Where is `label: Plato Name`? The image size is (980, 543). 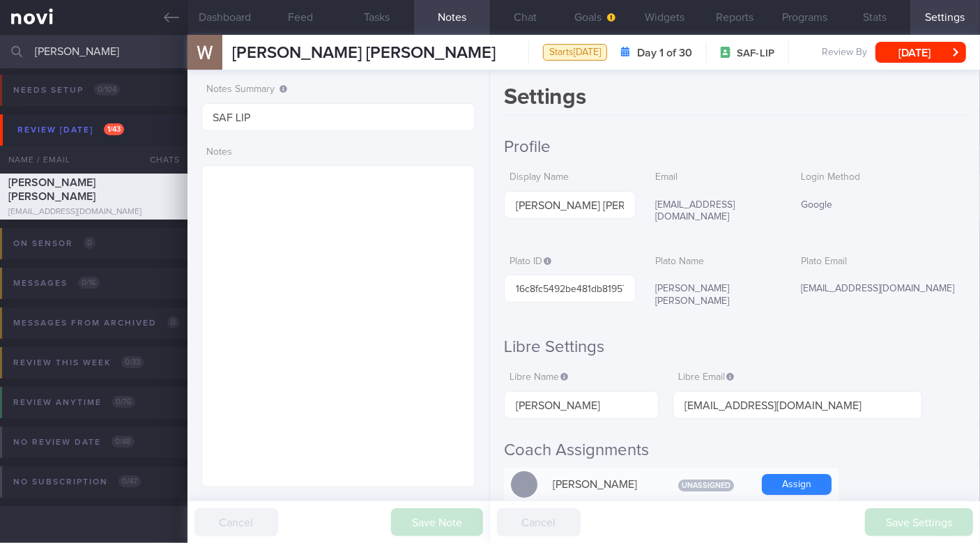
label: Plato Name is located at coordinates (715, 262).